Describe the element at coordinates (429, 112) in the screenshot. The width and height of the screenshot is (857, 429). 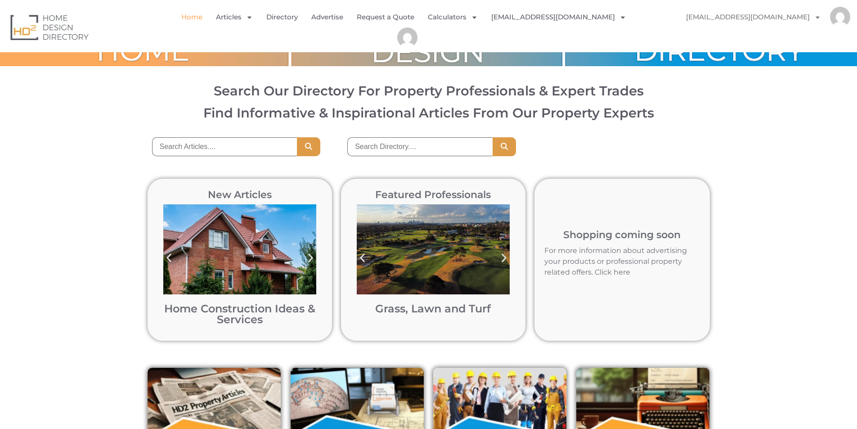
I see `h3: Find Informative & Inspirational Articles From Our Property Experts` at that location.